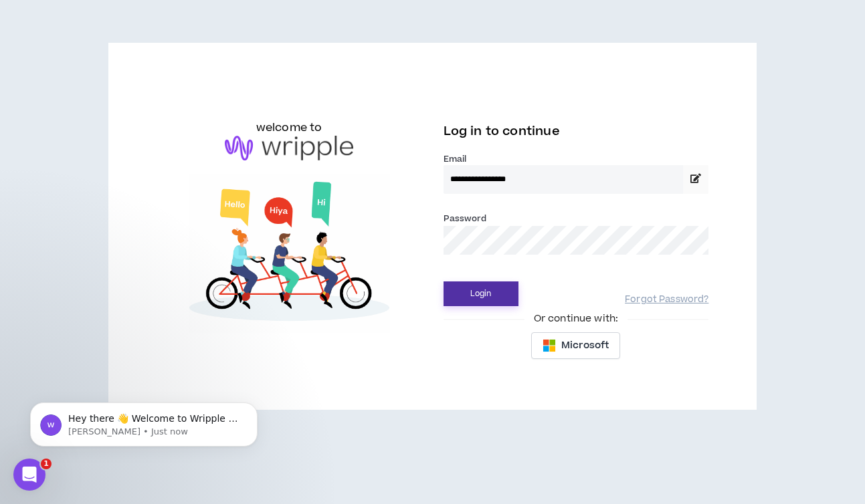  I want to click on img: Welcome to Wripple, so click(289, 253).